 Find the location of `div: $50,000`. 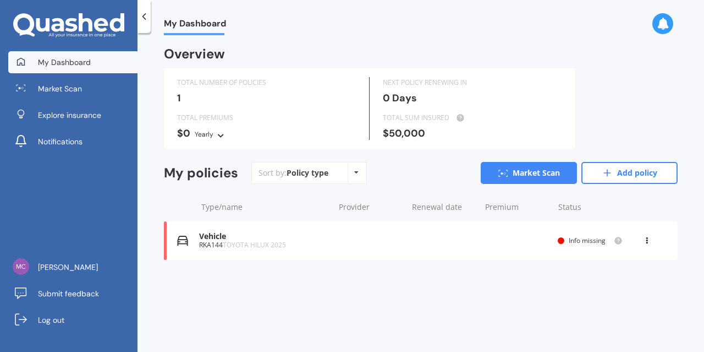

div: $50,000 is located at coordinates (473, 133).